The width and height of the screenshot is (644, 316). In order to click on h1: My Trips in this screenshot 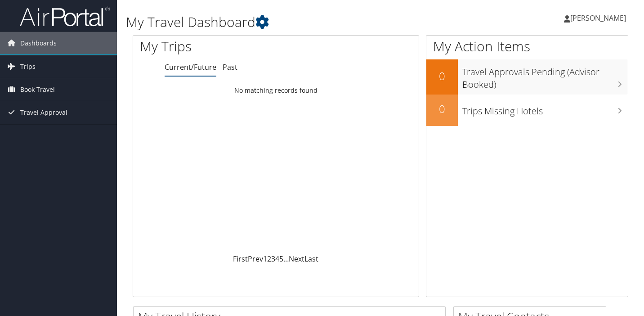, I will do `click(217, 46)`.